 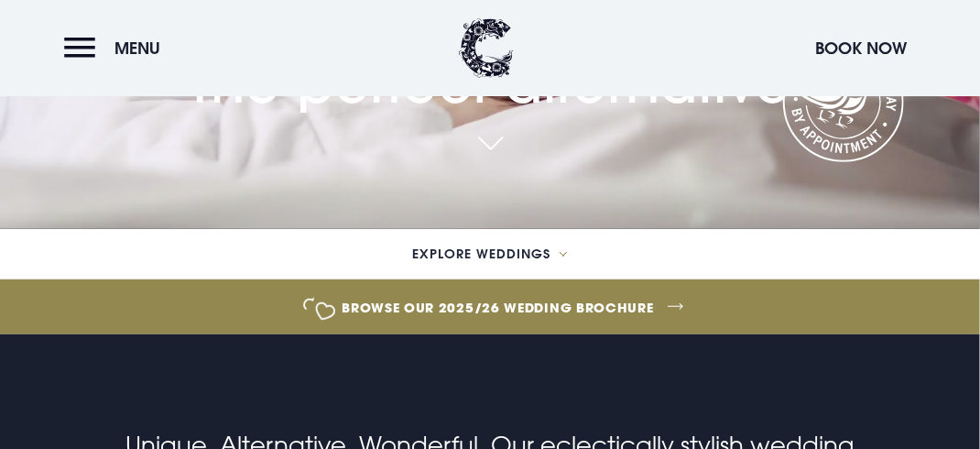 What do you see at coordinates (137, 47) in the screenshot?
I see `span: Menu` at bounding box center [137, 47].